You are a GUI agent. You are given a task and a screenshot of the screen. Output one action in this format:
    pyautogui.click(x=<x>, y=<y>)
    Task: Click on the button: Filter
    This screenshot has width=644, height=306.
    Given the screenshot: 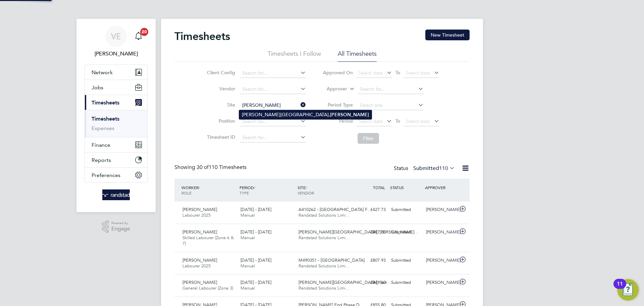 What is the action you would take?
    pyautogui.click(x=368, y=138)
    